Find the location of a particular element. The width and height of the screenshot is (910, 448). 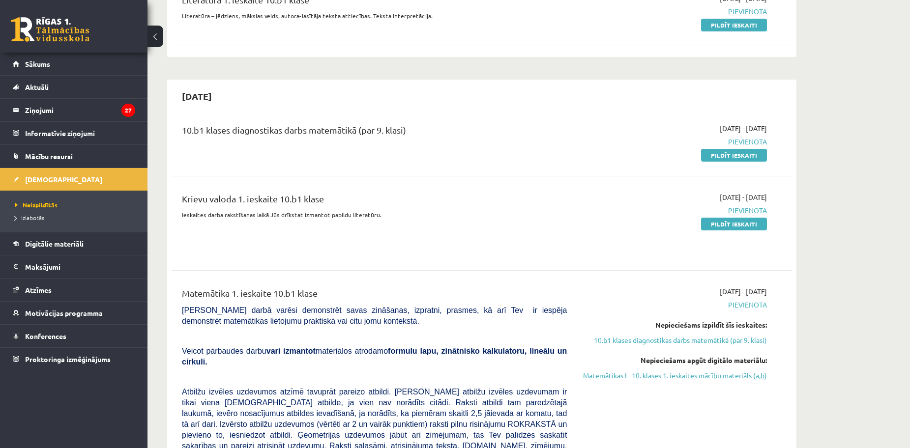

p: Ieskaites darba rakstīšanas laikā Jūs drīkstat izmantot papildu literatūru. is located at coordinates (374, 215).